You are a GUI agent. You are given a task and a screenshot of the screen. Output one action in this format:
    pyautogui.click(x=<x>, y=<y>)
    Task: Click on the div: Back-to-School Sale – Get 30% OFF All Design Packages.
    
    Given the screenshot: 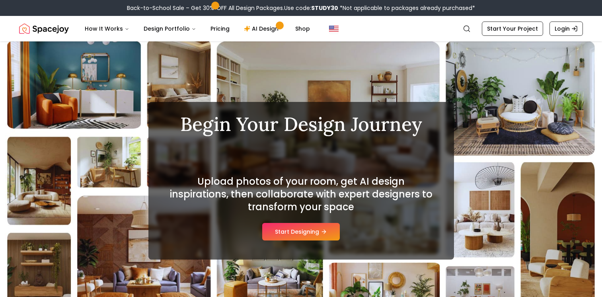 What is the action you would take?
    pyautogui.click(x=301, y=8)
    